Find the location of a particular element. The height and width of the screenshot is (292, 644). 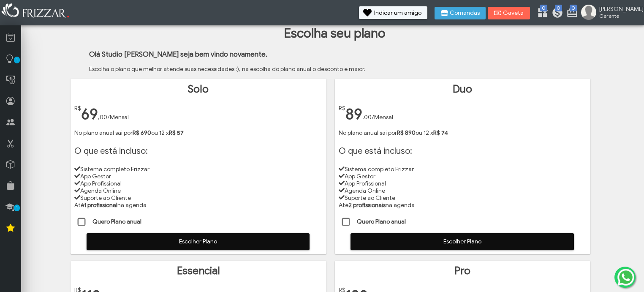

h1: Duo is located at coordinates (462, 89).